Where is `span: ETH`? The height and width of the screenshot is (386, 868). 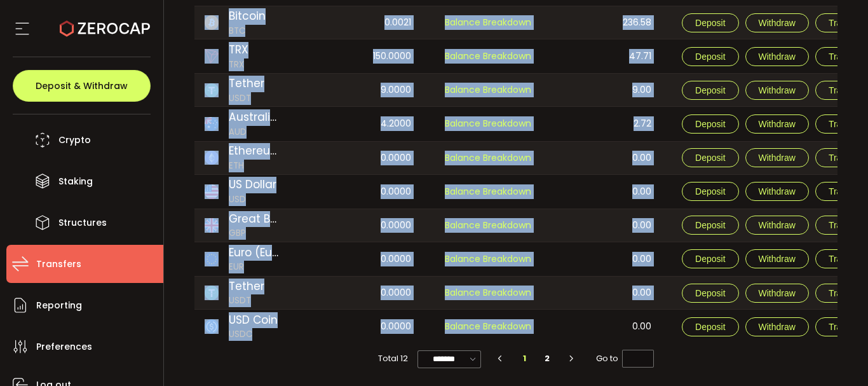 span: ETH is located at coordinates (255, 166).